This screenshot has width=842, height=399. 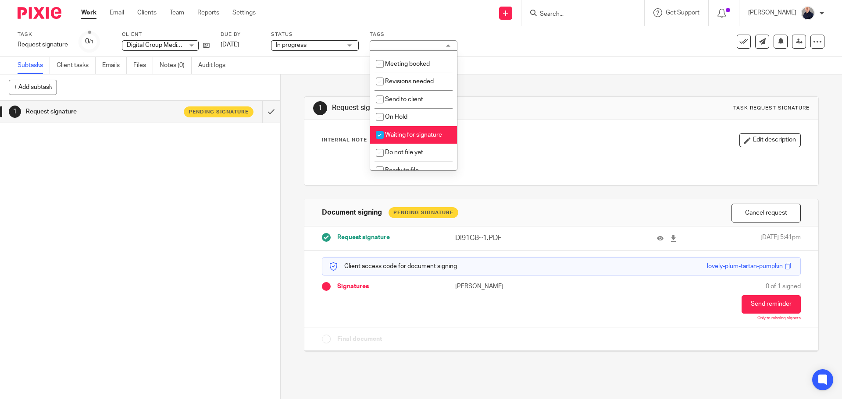 What do you see at coordinates (43, 35) in the screenshot?
I see `label: Task` at bounding box center [43, 35].